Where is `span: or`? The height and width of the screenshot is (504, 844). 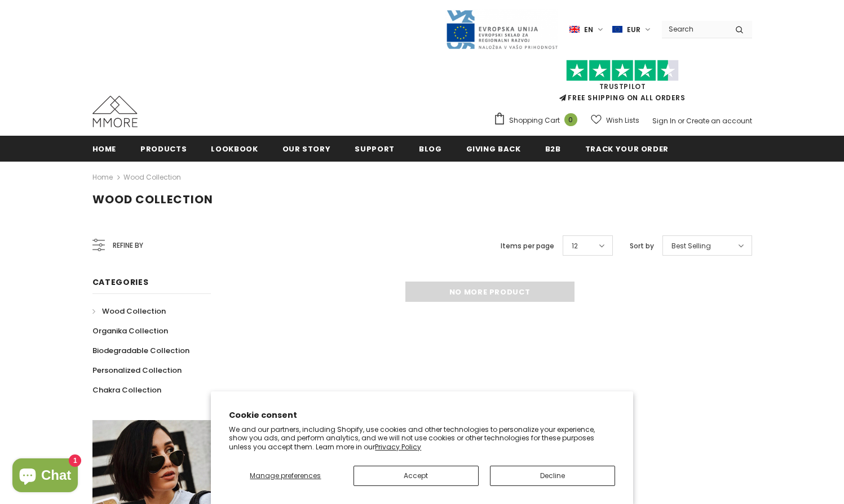 span: or is located at coordinates (681, 121).